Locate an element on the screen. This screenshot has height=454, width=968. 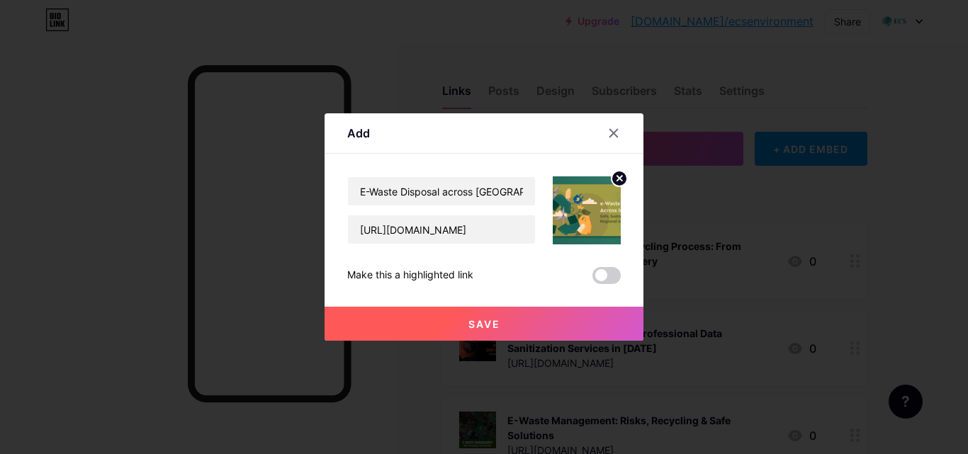
img: link_thumbnail is located at coordinates (587, 211).